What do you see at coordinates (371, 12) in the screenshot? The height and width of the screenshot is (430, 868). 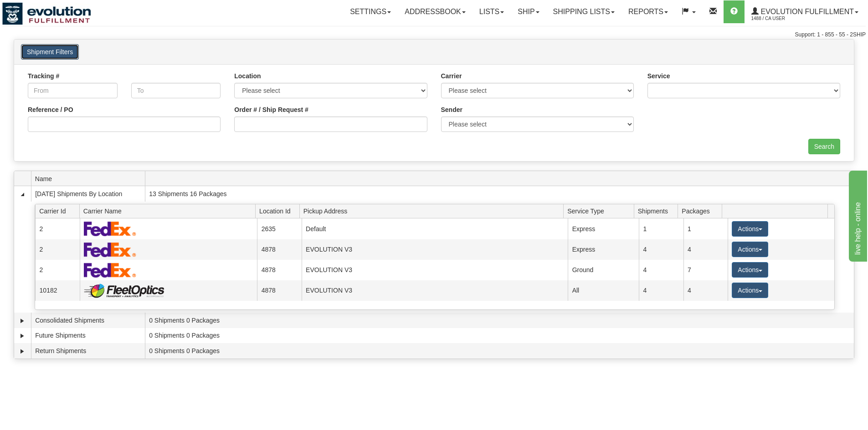 I see `a: Settings` at bounding box center [371, 12].